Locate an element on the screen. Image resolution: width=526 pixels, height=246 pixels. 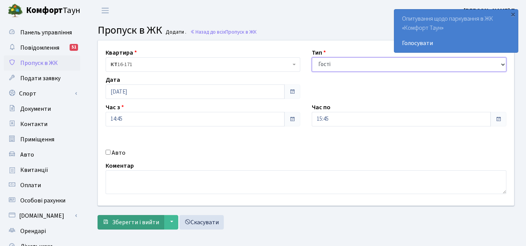
small: Додати . is located at coordinates (176, 32).